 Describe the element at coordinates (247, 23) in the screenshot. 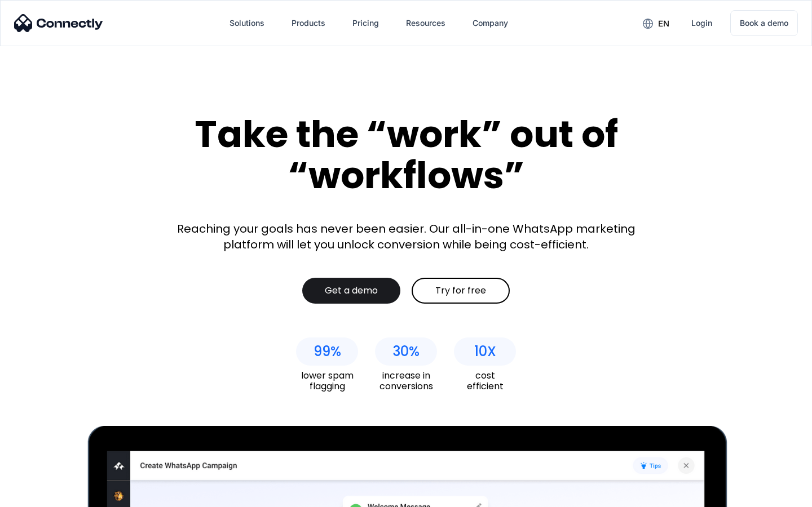

I see `div: Solutions` at that location.